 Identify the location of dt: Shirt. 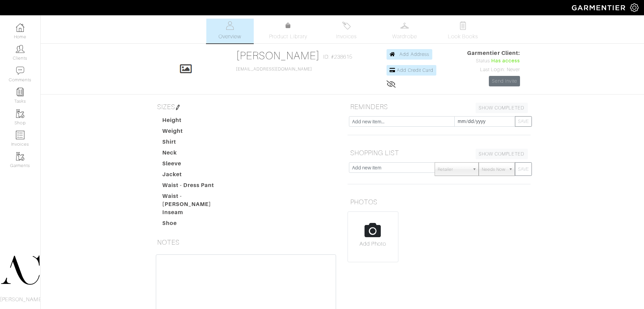
(196, 143).